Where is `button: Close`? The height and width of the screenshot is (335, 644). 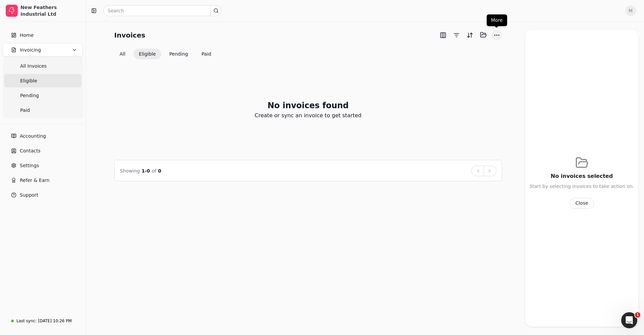 button: Close is located at coordinates (582, 203).